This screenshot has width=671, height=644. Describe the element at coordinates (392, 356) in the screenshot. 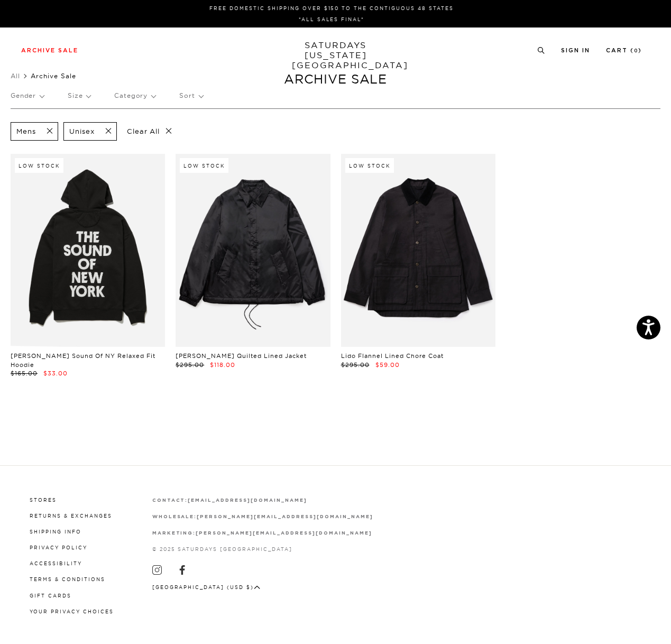

I see `a: Lido Flannel Lined Chore Coat` at that location.